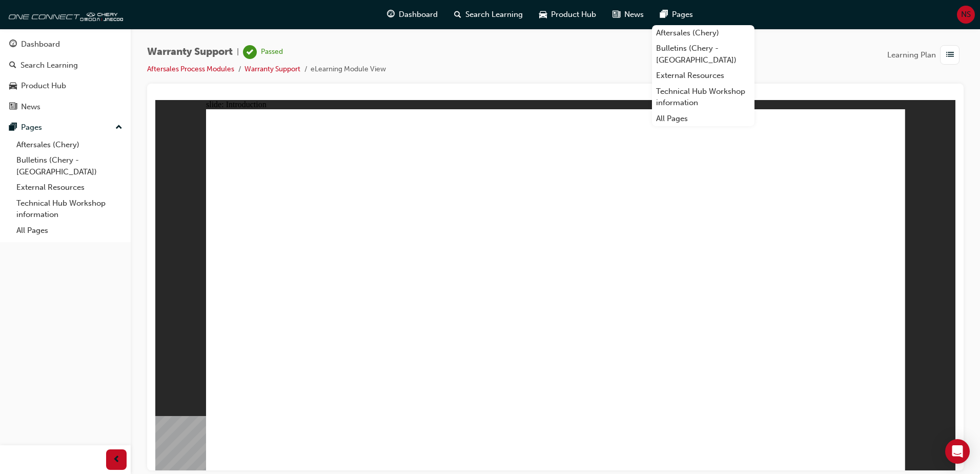  Describe the element at coordinates (348, 69) in the screenshot. I see `li: eLearning Module View` at that location.